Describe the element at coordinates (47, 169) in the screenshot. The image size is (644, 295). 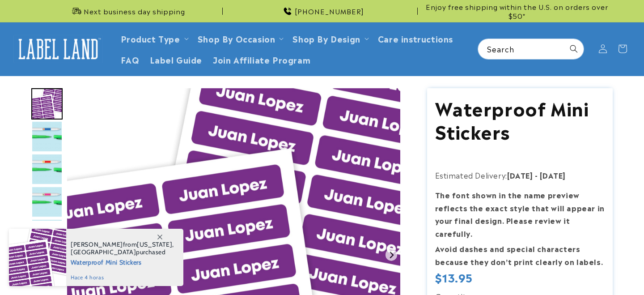
I see `img: Bee design mini rectangle name label applied to a pen` at that location.